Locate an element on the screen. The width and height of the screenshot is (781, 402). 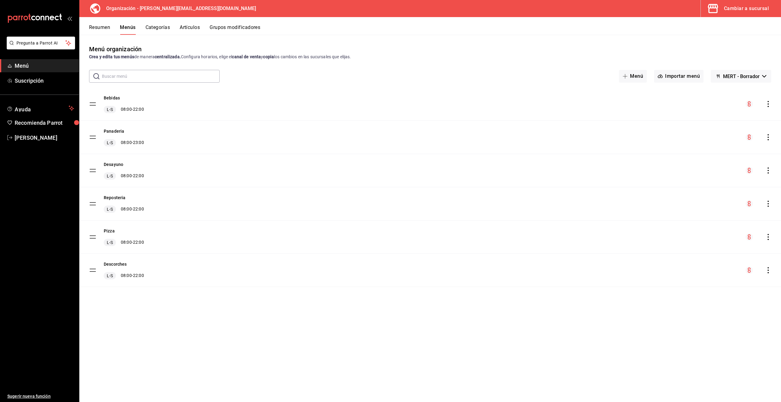
button: Grupos modificadores is located at coordinates (235, 30).